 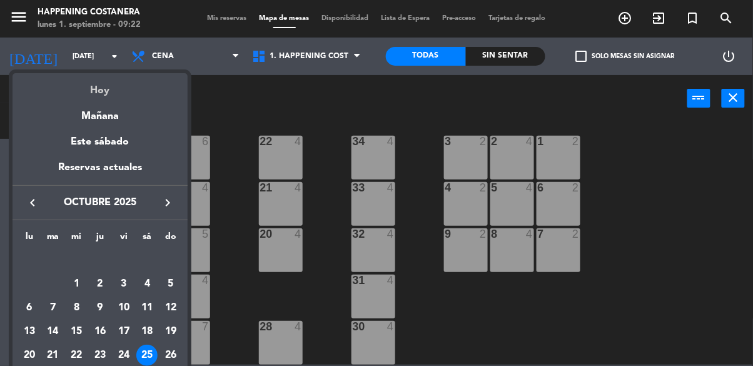 I want to click on td: 17 de octubre de 2025, so click(x=124, y=331).